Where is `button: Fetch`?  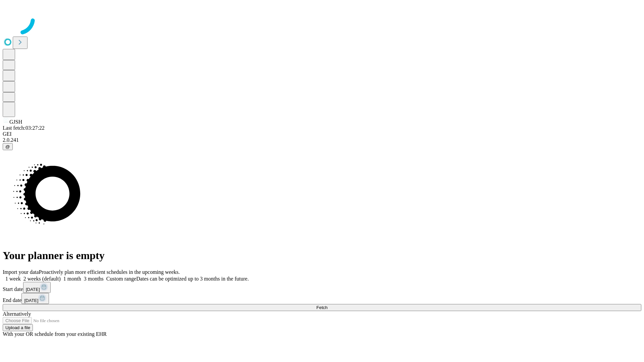 button: Fetch is located at coordinates (322, 308).